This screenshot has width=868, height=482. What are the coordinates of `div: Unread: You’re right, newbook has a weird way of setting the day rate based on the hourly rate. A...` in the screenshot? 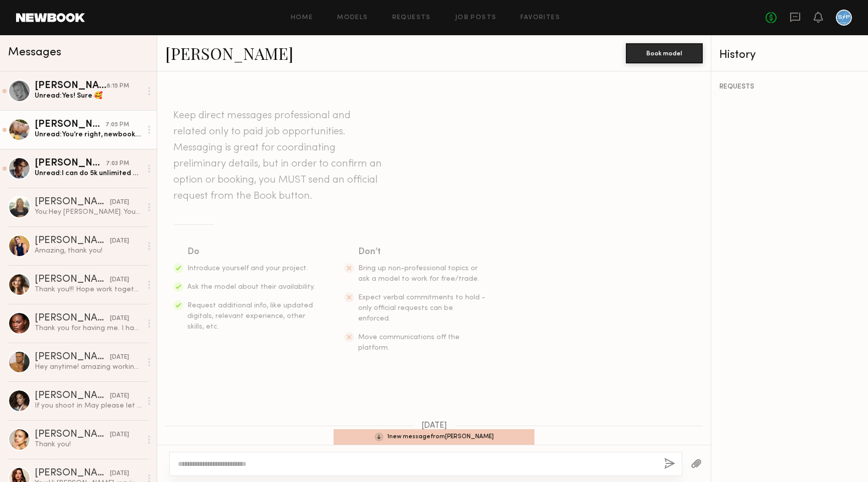 It's located at (88, 134).